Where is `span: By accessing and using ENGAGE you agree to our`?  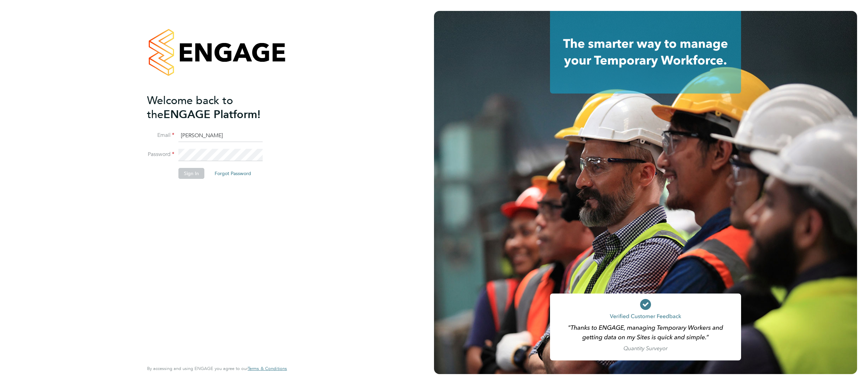
span: By accessing and using ENGAGE you agree to our is located at coordinates (217, 368).